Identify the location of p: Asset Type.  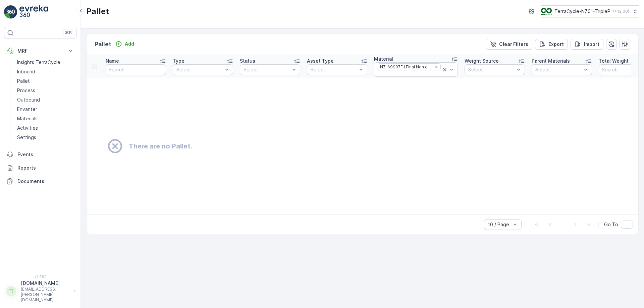
(320, 61).